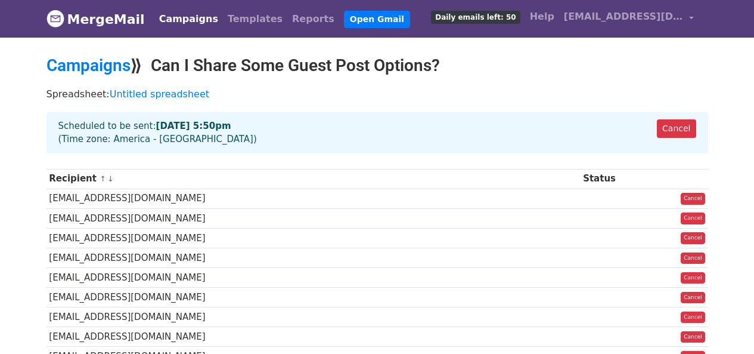 Image resolution: width=754 pixels, height=354 pixels. What do you see at coordinates (475, 17) in the screenshot?
I see `span: Daily emails left: 50` at bounding box center [475, 17].